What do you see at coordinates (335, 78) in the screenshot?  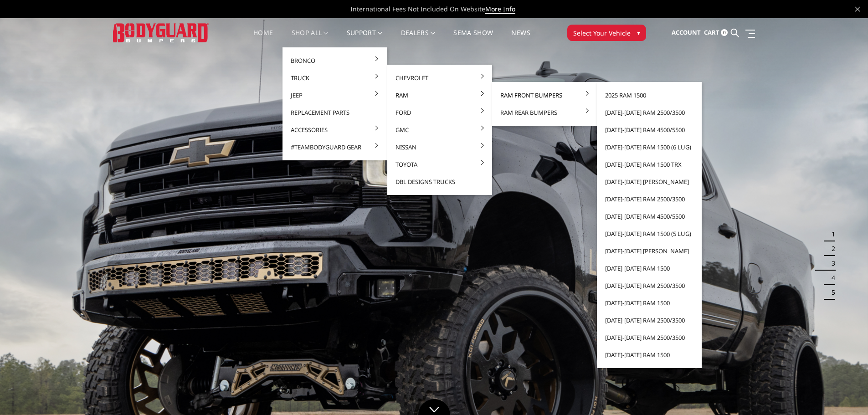 I see `a: Truck` at bounding box center [335, 78].